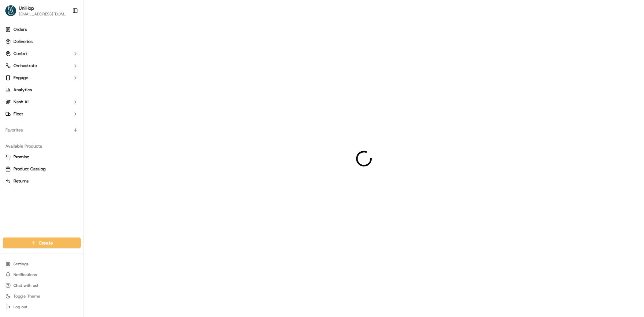  Describe the element at coordinates (42, 296) in the screenshot. I see `button: Toggle Theme` at that location.